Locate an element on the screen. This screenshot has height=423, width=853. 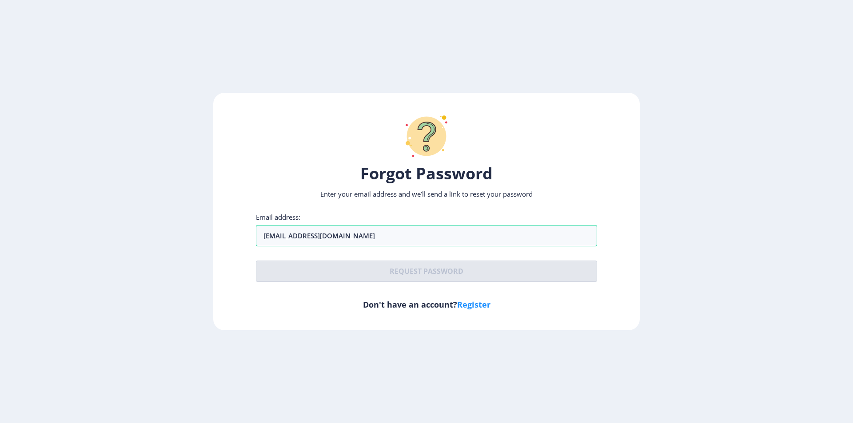
a: Register is located at coordinates (474, 305).